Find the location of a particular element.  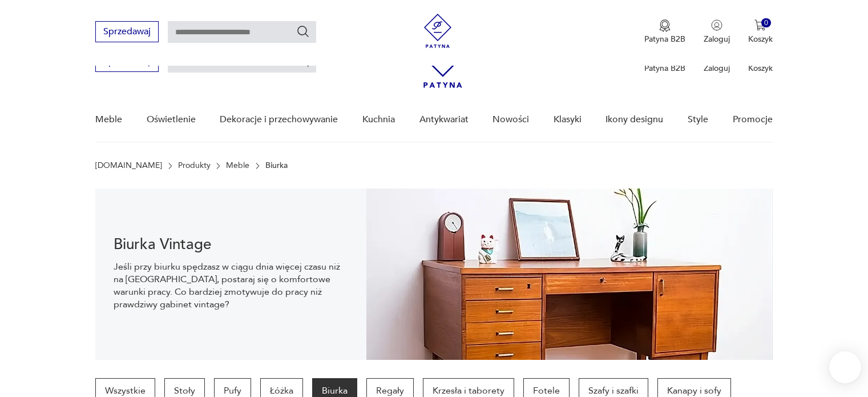

a: Produkty is located at coordinates (194, 165).